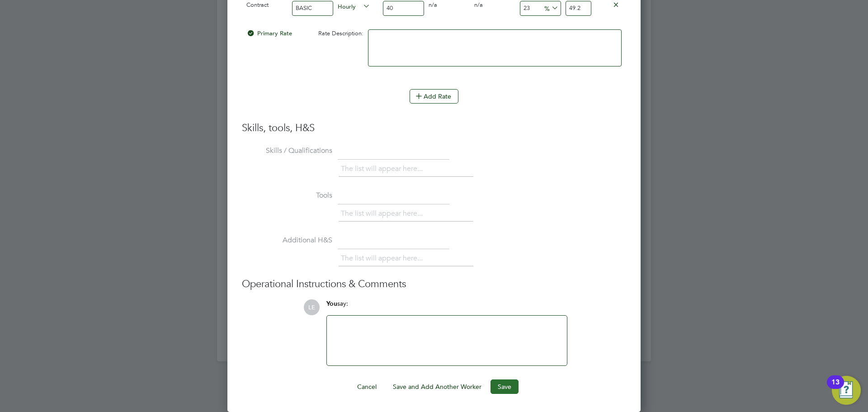 This screenshot has width=868, height=412. Describe the element at coordinates (341, 33) in the screenshot. I see `span: Rate Description:` at that location.